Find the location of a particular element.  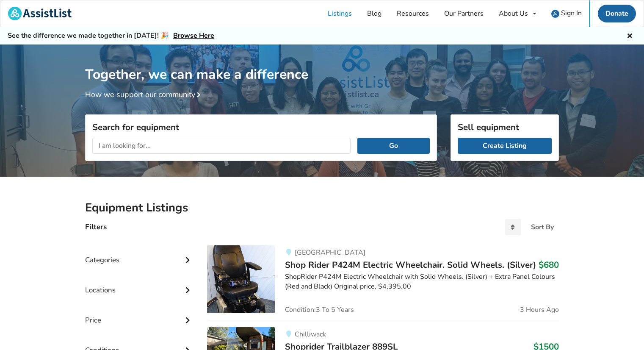

div: ShopRider P424M Electric Wheelchair with Solid Wheels. (Silver) + Extra Panel Colours (Red and Bl... is located at coordinates (422, 282).